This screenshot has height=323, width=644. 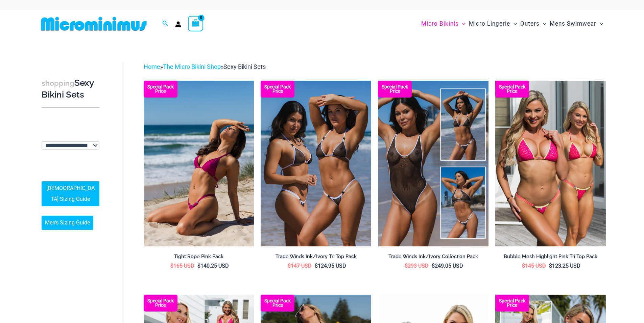 What do you see at coordinates (94, 24) in the screenshot?
I see `img: MM SHOP LOGO FLAT` at bounding box center [94, 24].